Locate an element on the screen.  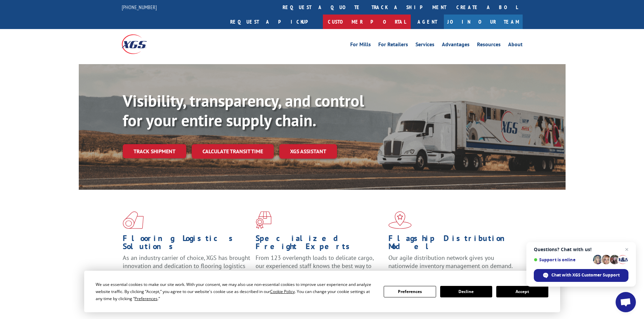
span: Our agile distribution network gives you nationwide inventory management on demand. is located at coordinates (451, 261).